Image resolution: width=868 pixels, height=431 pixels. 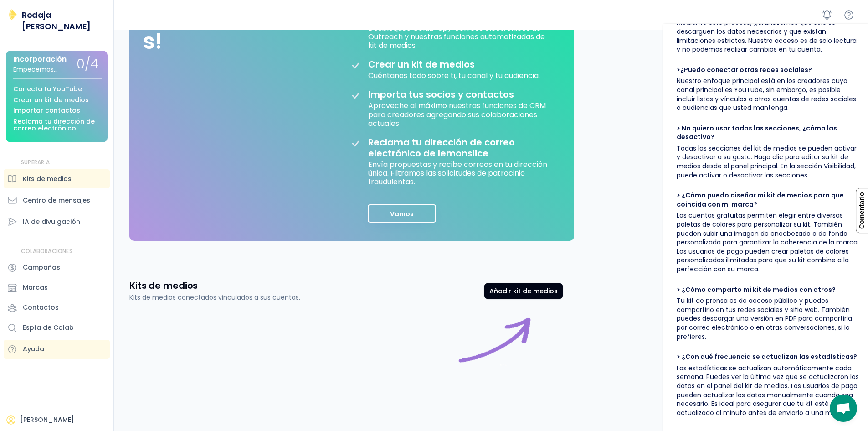 What do you see at coordinates (844, 408) in the screenshot?
I see `div: Chat abierto` at bounding box center [844, 408].